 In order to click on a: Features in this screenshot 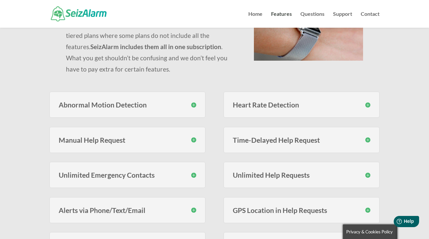, I will do `click(281, 19)`.